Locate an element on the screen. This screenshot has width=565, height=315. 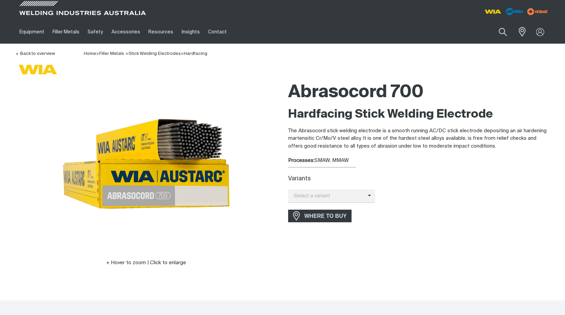
button: Search products is located at coordinates (503, 32).